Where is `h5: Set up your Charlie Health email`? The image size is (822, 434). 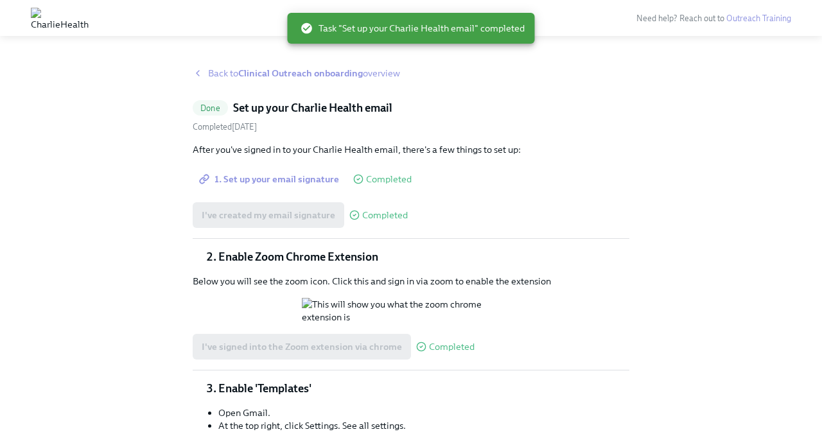 h5: Set up your Charlie Health email is located at coordinates (313, 108).